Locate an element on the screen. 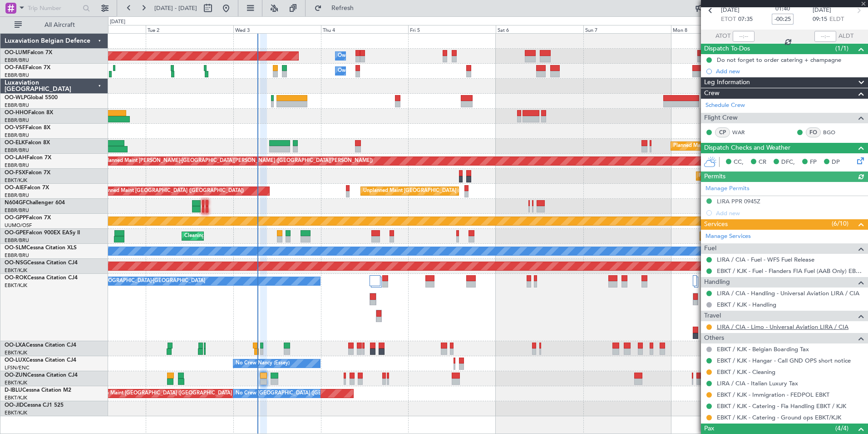 The width and height of the screenshot is (868, 434). a: EBKT / KJK - Handling is located at coordinates (747, 304).